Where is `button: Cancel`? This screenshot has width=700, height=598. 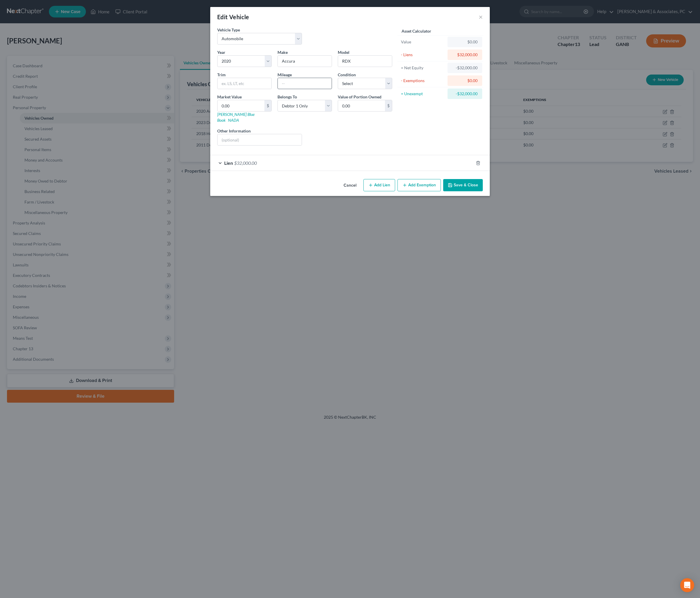
button: Cancel is located at coordinates (350, 185).